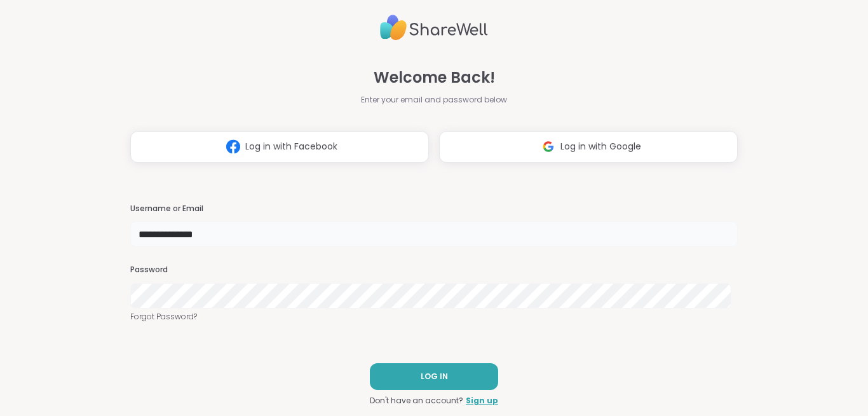  What do you see at coordinates (601, 146) in the screenshot?
I see `span: Log in with Google` at bounding box center [601, 146].